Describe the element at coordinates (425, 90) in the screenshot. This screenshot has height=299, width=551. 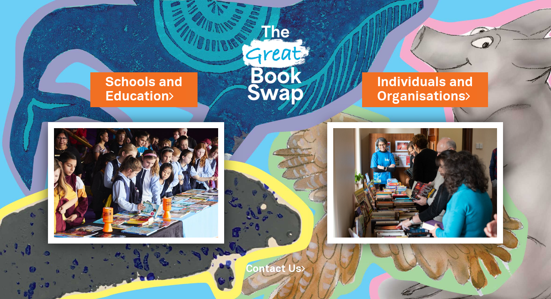
I see `a: Individuals andOrganisations` at that location.